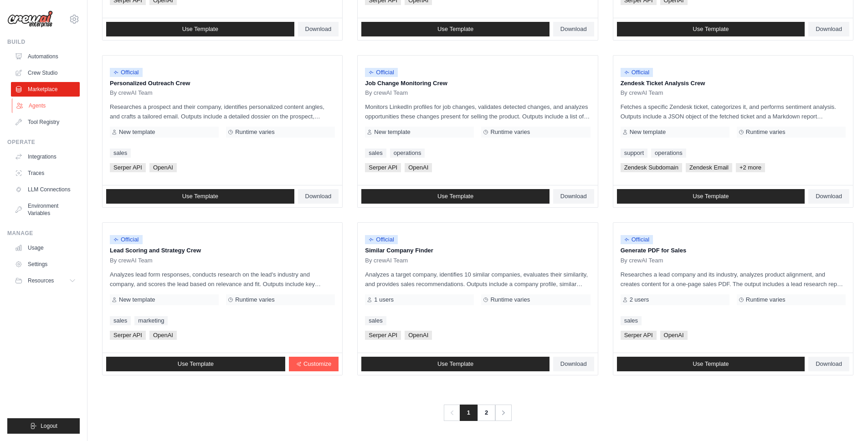  What do you see at coordinates (44, 42) in the screenshot?
I see `div: Build` at bounding box center [44, 42].